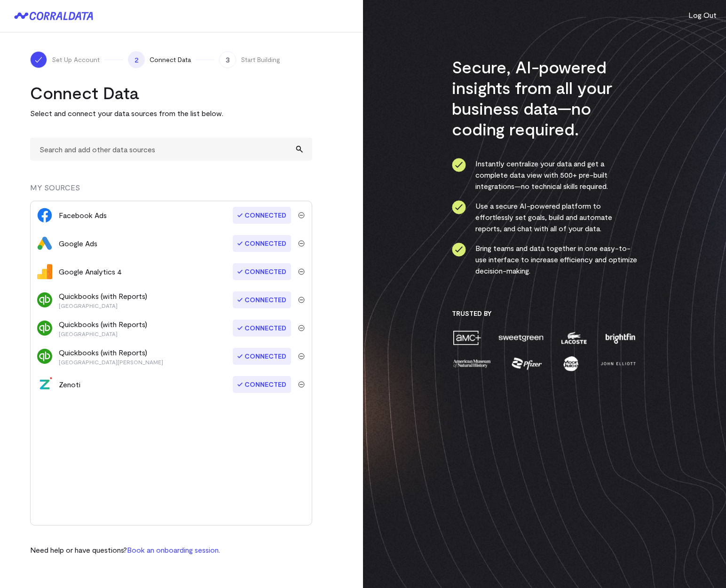 This screenshot has height=588, width=726. What do you see at coordinates (618, 364) in the screenshot?
I see `img: john-elliott-25751c40.png` at bounding box center [618, 364].